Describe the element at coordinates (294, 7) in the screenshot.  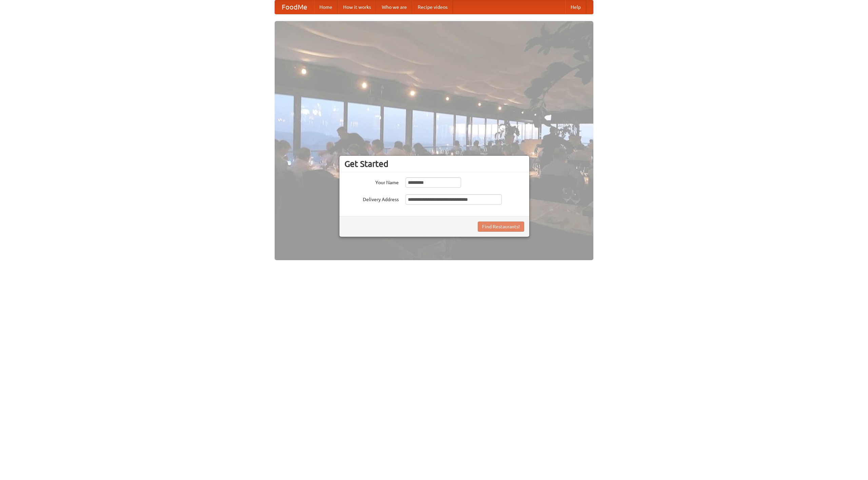
I see `a: FoodMe` at that location.